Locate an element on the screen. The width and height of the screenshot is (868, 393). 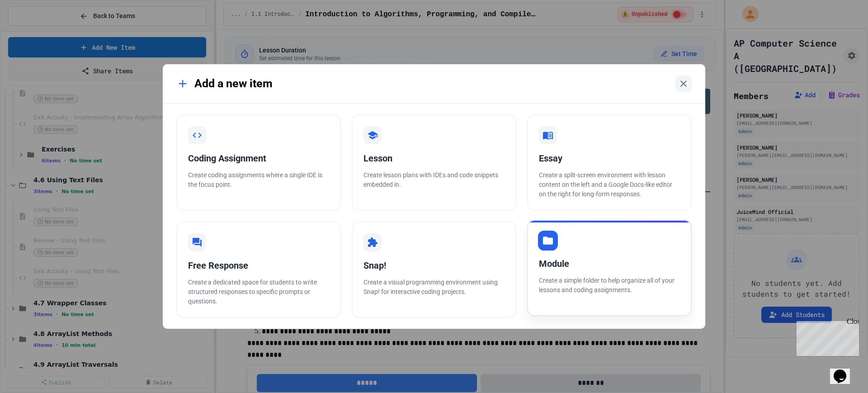
div: Add a new item is located at coordinates (224, 84).